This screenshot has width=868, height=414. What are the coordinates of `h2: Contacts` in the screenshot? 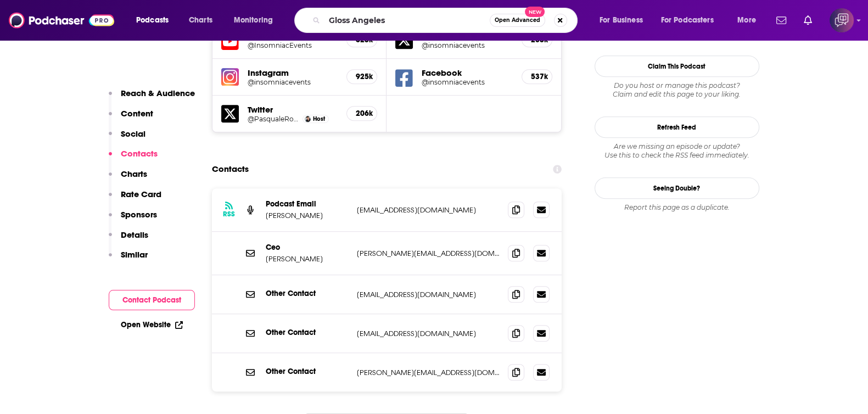 It's located at (230, 169).